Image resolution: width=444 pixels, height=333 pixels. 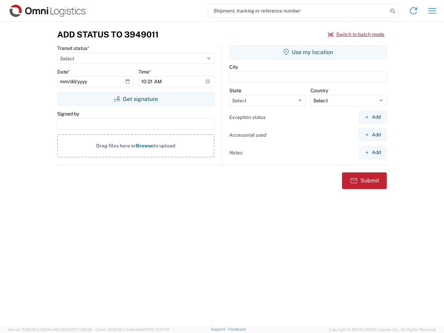 I want to click on span: Server: 2025.16.0-21b0bc45e7b, so click(x=50, y=330).